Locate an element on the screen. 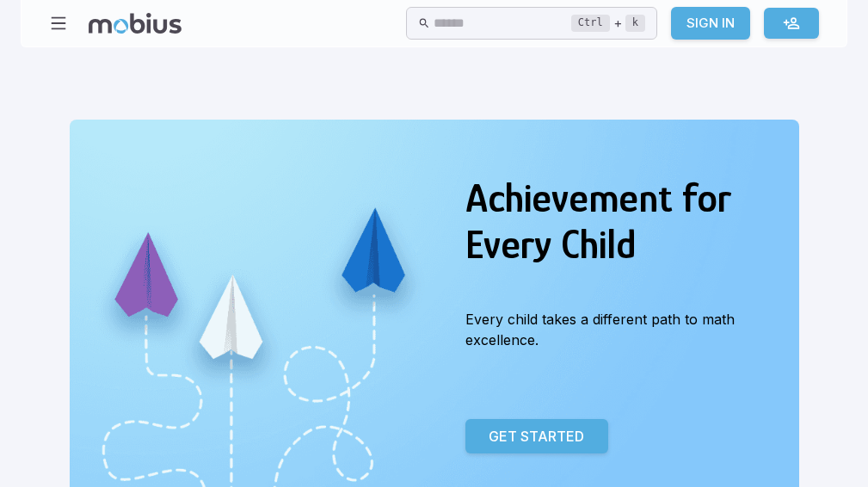 This screenshot has width=868, height=487. p: Get Started is located at coordinates (536, 437).